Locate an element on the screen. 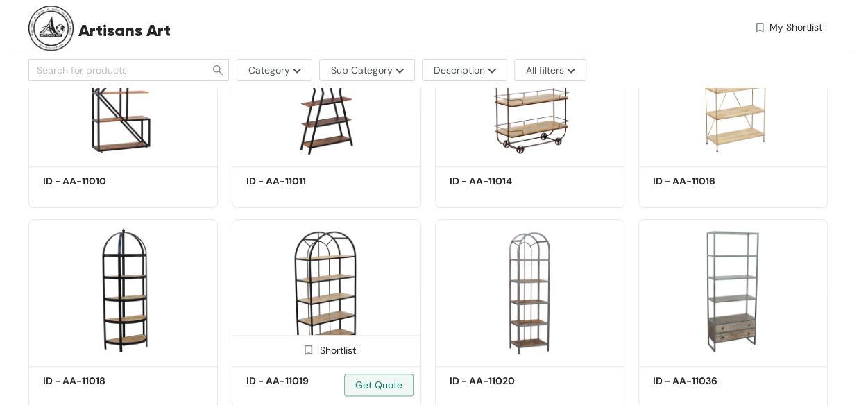  h5: ID - AA-11020 is located at coordinates (508, 381).